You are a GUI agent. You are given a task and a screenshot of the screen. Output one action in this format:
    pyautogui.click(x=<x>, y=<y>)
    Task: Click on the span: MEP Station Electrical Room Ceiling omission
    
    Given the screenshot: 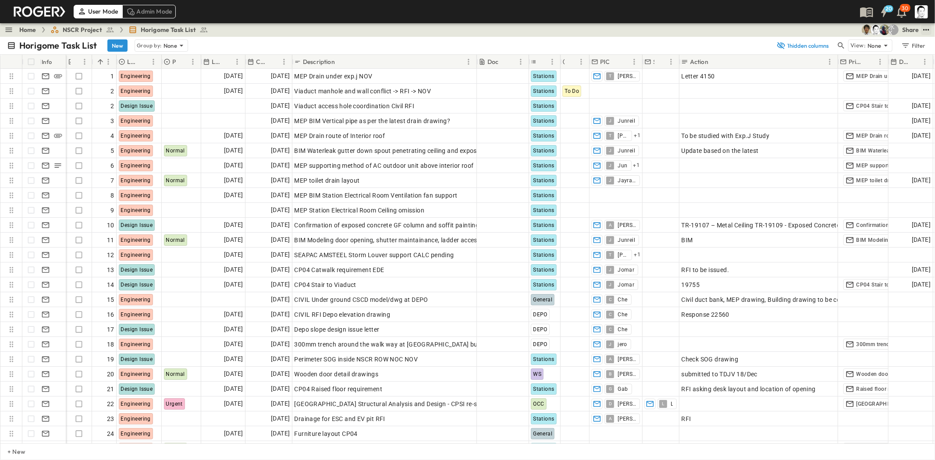 What is the action you would take?
    pyautogui.click(x=359, y=210)
    